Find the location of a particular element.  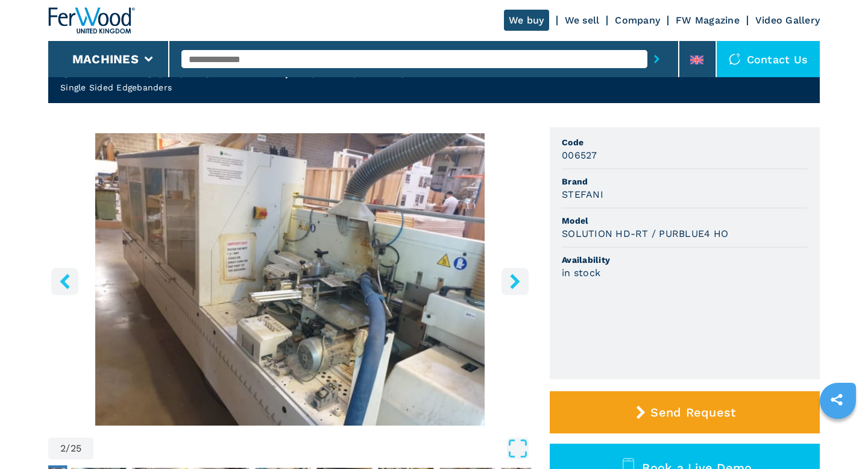

div: Go to Slide 2 is located at coordinates (290, 279).